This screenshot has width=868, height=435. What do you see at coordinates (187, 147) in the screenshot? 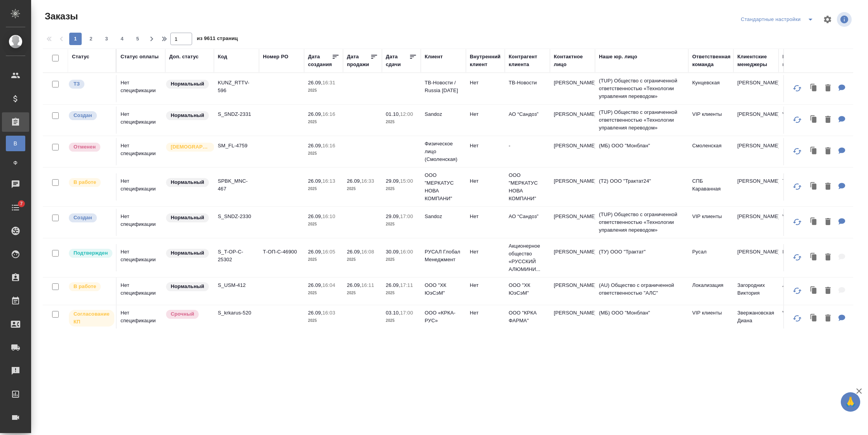
I see `div: Выставляется автоматически для первых 3 заказов нового контактного лица. Особое внимание` at bounding box center [187, 147].